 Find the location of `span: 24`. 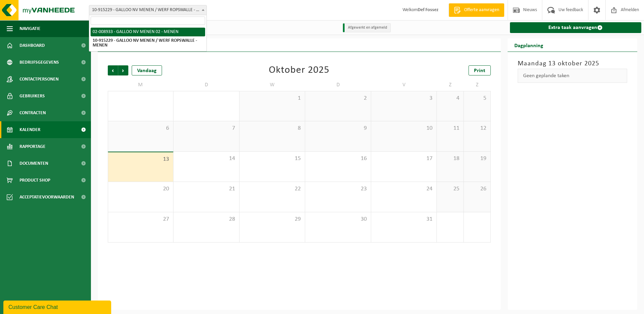

span: 24 is located at coordinates (404, 189).